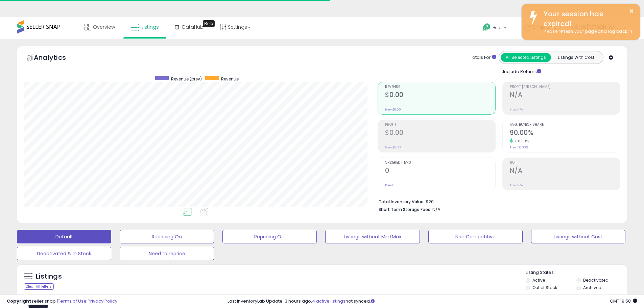 Image resolution: width=644 pixels, height=308 pixels. I want to click on button: Non Competitive, so click(475, 237).